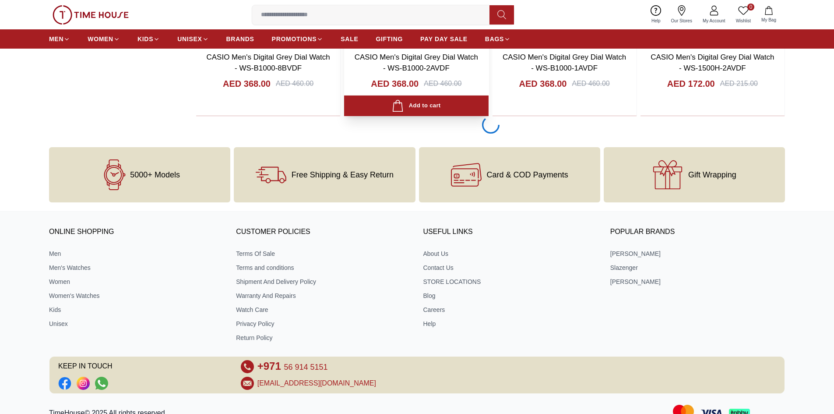  I want to click on a: Careers, so click(510, 310).